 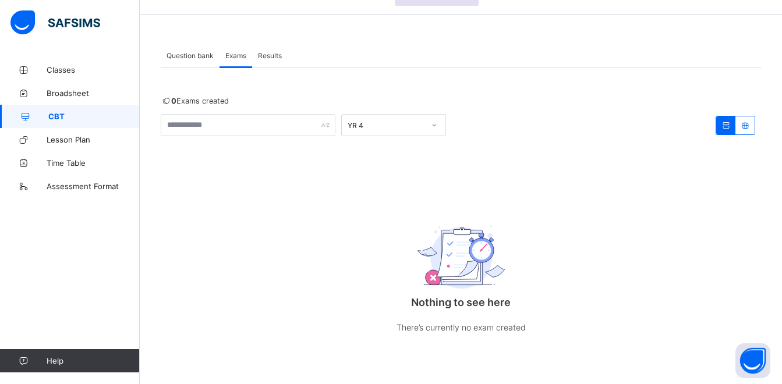 I want to click on span: Assessment Format, so click(x=93, y=186).